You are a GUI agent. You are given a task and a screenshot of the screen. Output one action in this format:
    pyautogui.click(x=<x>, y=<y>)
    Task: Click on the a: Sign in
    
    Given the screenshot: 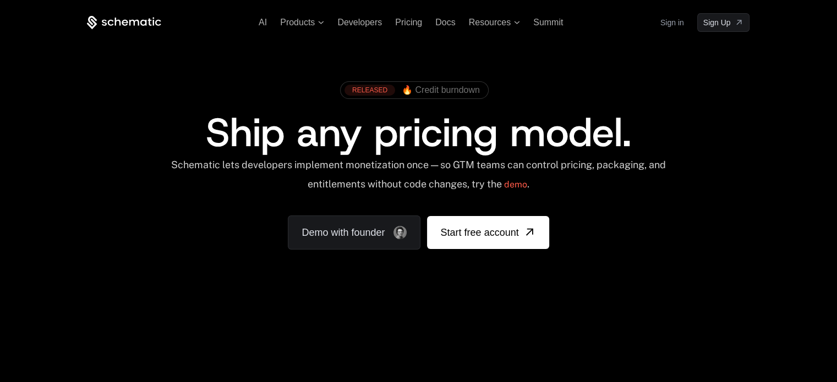 What is the action you would take?
    pyautogui.click(x=672, y=23)
    